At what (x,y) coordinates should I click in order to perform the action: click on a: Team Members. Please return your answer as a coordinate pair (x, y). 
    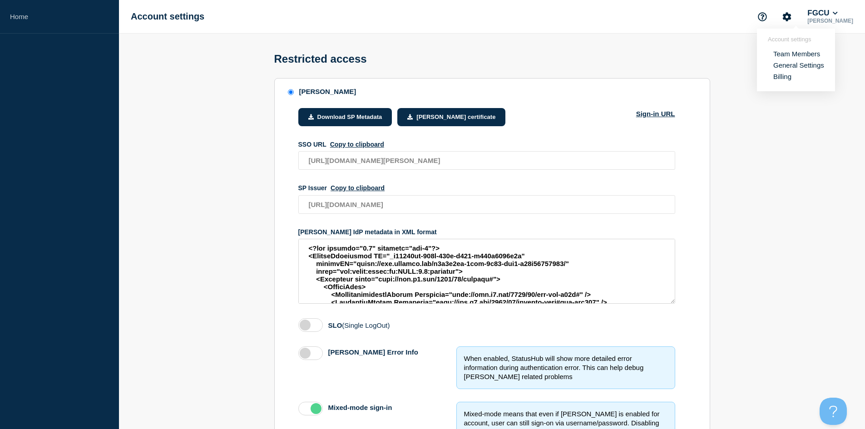
    Looking at the image, I should click on (797, 54).